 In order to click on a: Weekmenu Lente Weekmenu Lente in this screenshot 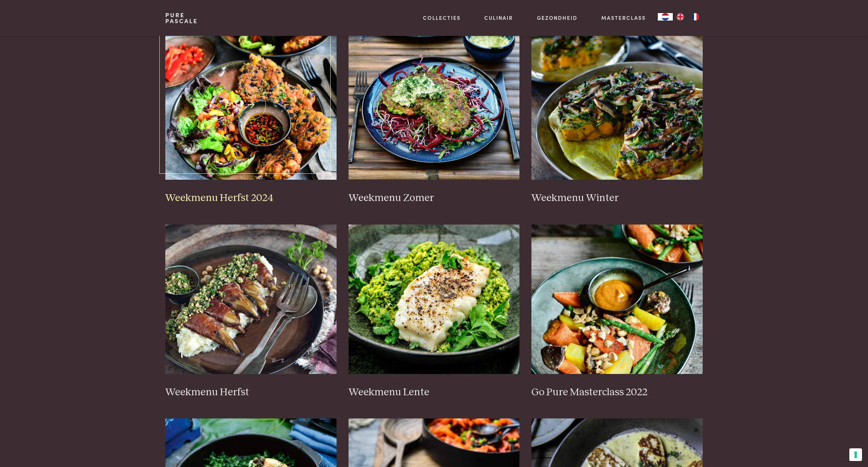, I will do `click(434, 312)`.